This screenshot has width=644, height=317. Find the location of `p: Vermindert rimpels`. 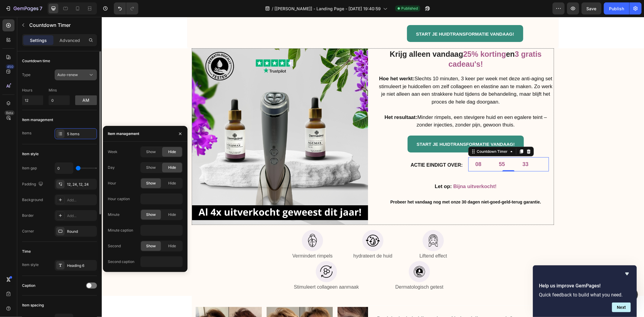

p: Vermindert rimpels is located at coordinates (211, 239).